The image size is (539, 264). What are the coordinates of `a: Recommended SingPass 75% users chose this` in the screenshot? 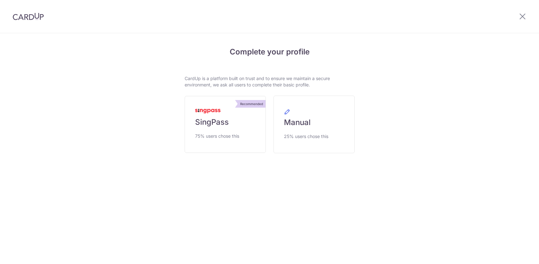 It's located at (225, 125).